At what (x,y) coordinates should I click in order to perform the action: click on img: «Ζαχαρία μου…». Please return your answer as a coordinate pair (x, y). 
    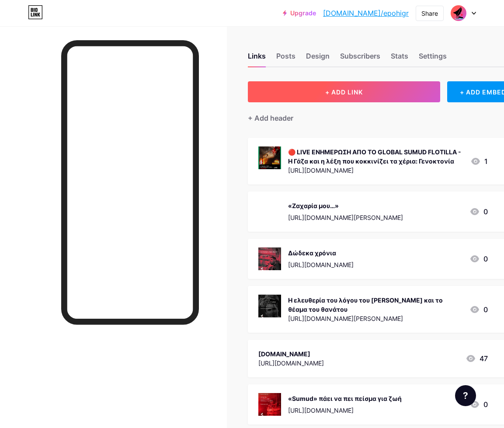
    Looking at the image, I should click on (269, 212).